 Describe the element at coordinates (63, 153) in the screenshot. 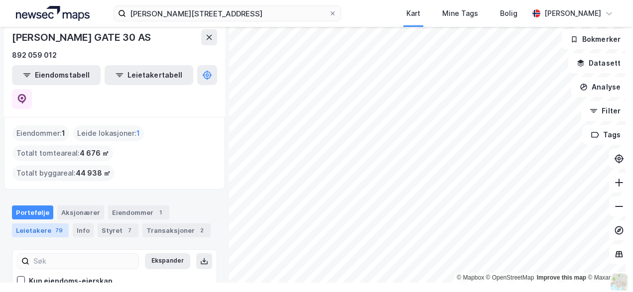

I see `div: Totalt tomteareal :` at that location.